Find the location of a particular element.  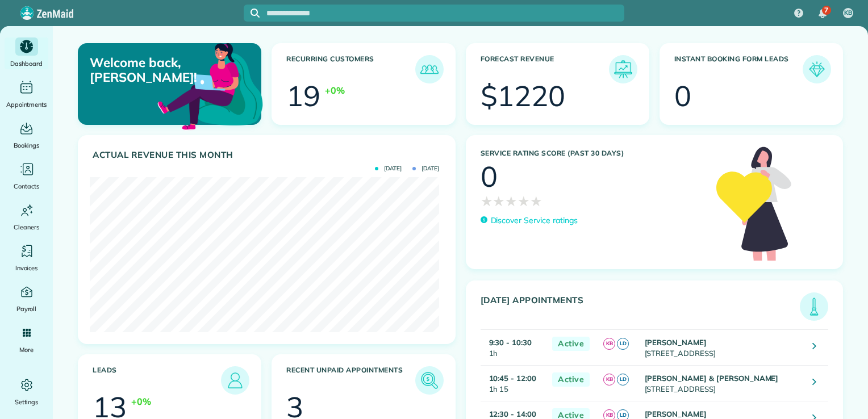

span: 7 is located at coordinates (826, 10).